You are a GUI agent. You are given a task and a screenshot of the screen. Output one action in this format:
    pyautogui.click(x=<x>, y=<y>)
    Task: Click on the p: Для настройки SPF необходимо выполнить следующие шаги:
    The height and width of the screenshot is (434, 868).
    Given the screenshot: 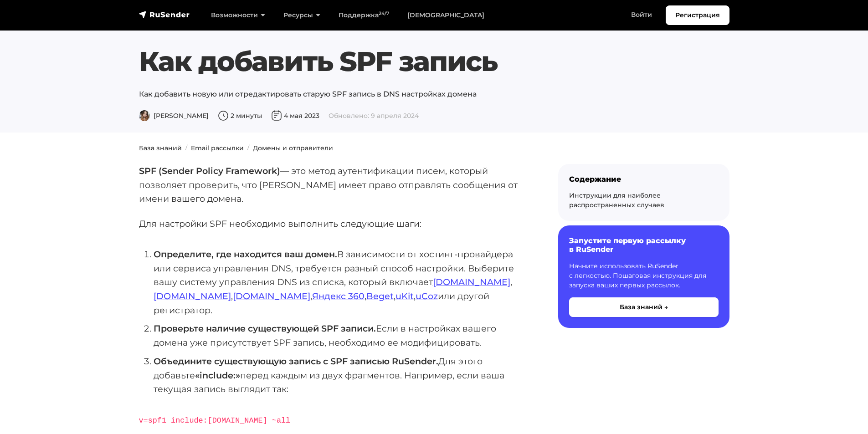 What is the action you would take?
    pyautogui.click(x=334, y=224)
    